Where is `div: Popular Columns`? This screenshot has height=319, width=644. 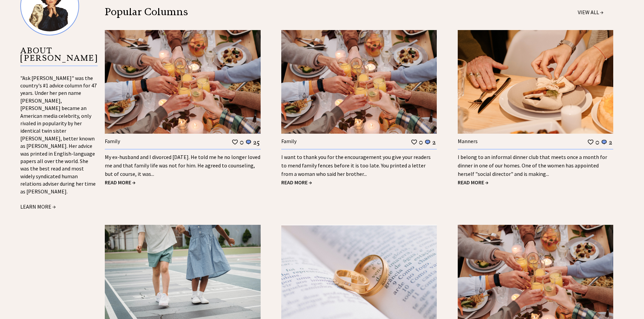
div: Popular Columns is located at coordinates (260, 12).